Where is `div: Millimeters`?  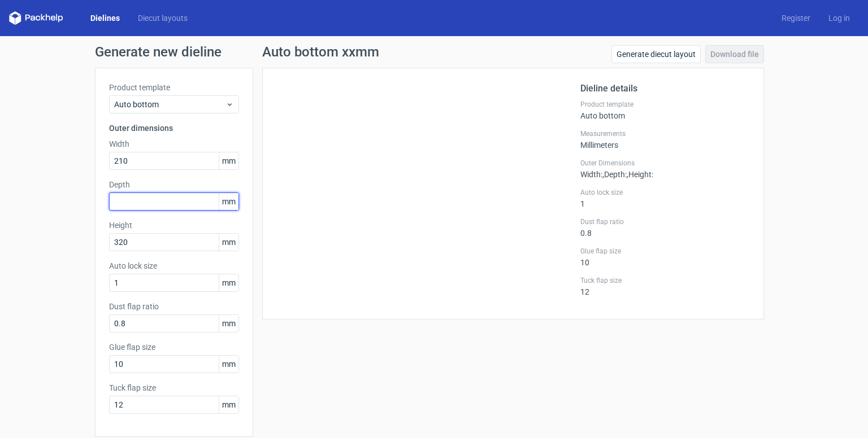
div: Millimeters is located at coordinates (665, 139).